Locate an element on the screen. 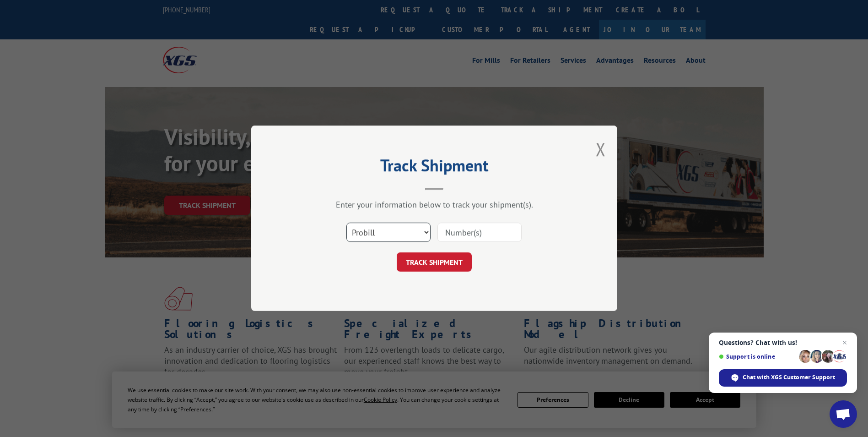 The width and height of the screenshot is (868, 437). button: Close modal is located at coordinates (601, 149).